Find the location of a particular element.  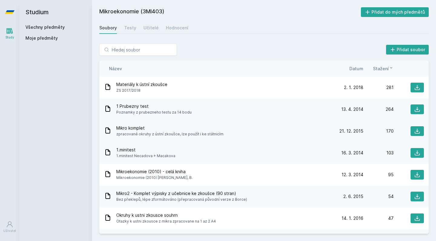

a: Soubory is located at coordinates (108, 28).